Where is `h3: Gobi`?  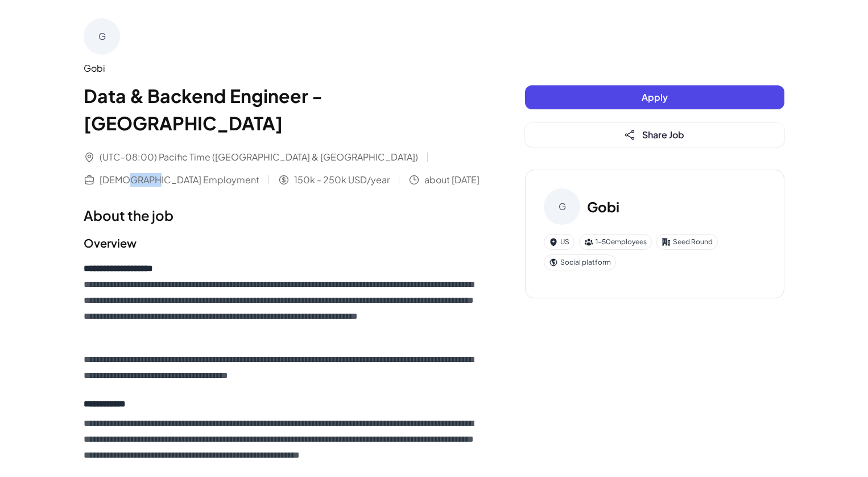 h3: Gobi is located at coordinates (603, 207).